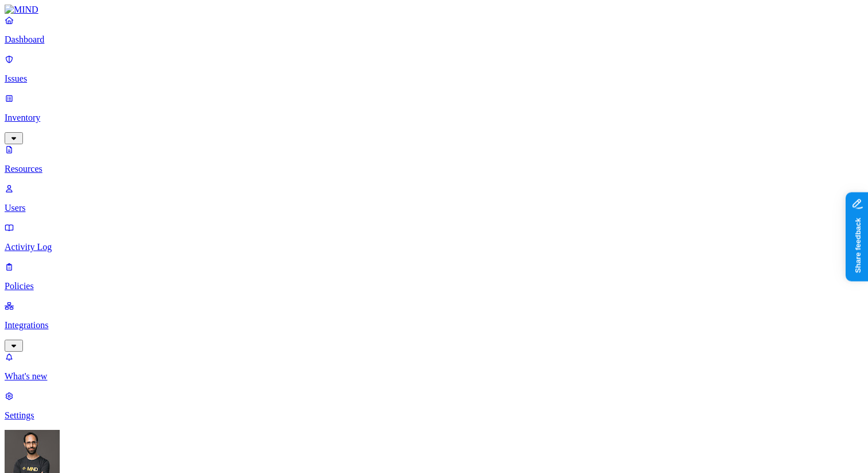 The image size is (868, 473). I want to click on a: Activity Log, so click(434, 238).